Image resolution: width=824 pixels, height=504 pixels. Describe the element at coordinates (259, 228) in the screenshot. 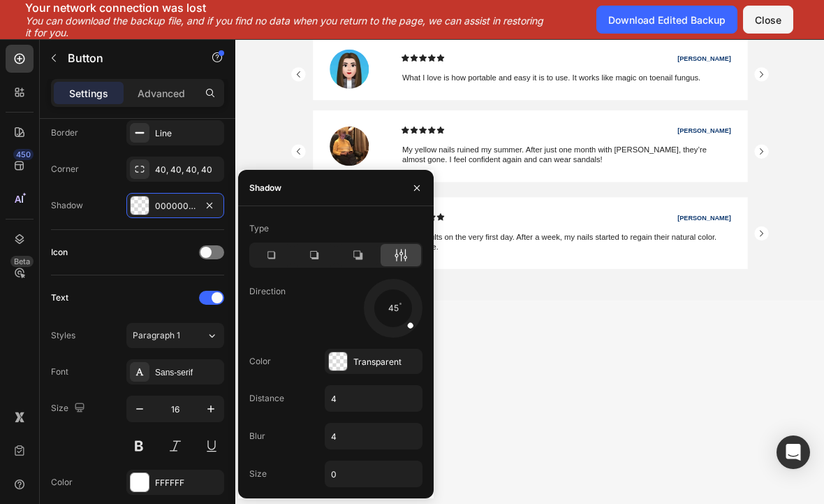

I see `div: Type` at that location.